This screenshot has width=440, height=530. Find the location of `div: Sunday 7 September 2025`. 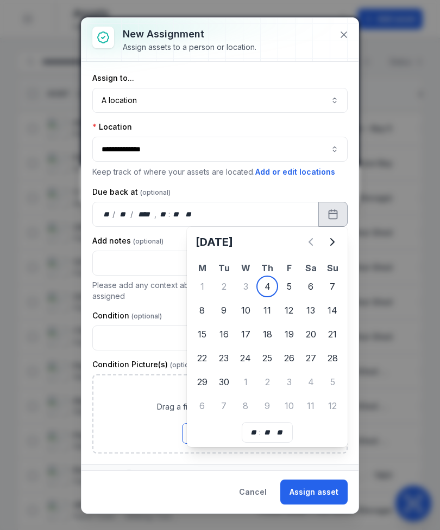

div: Sunday 7 September 2025 is located at coordinates (332, 287).